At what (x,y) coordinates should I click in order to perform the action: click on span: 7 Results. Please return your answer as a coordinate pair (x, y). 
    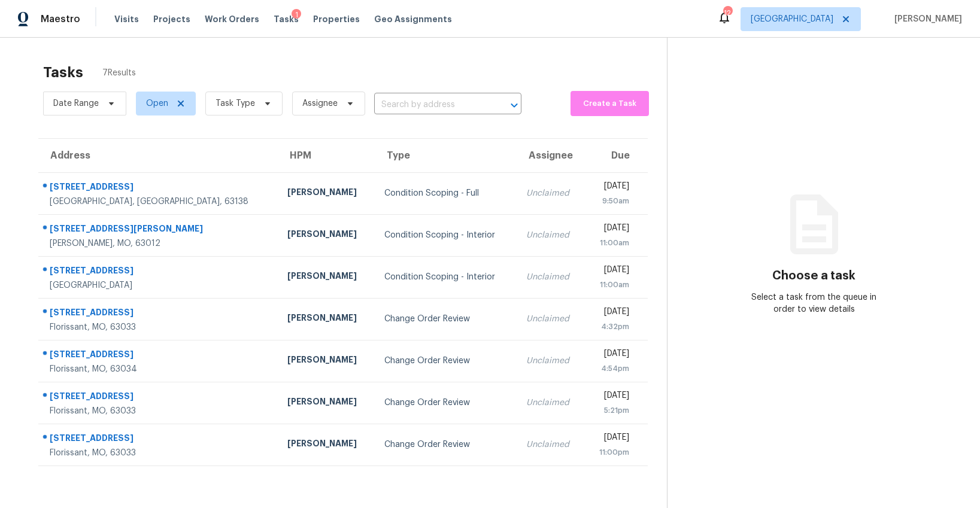
    Looking at the image, I should click on (119, 73).